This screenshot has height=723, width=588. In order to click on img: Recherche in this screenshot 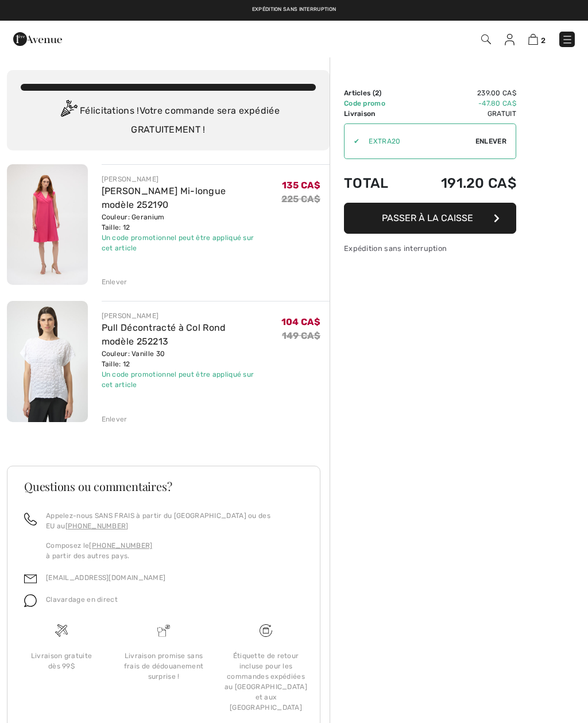, I will do `click(486, 39)`.